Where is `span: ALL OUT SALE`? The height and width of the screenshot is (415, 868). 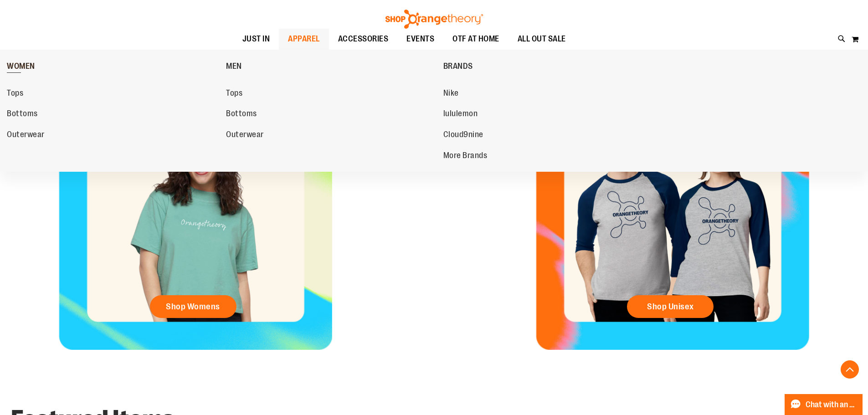 span: ALL OUT SALE is located at coordinates (542, 39).